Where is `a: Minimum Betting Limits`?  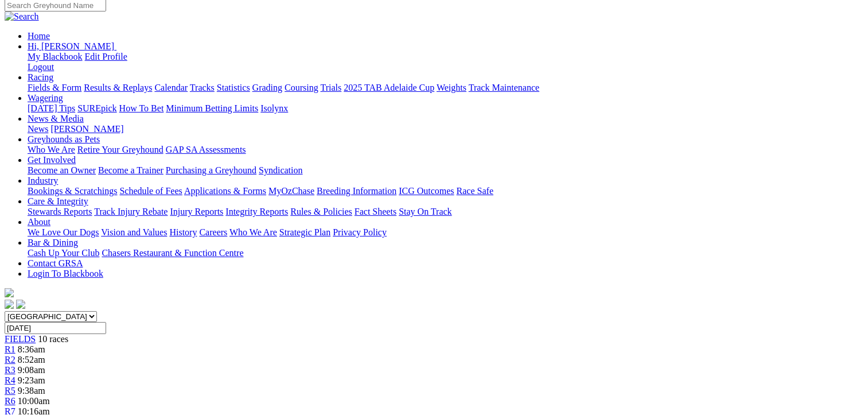 a: Minimum Betting Limits is located at coordinates (212, 108).